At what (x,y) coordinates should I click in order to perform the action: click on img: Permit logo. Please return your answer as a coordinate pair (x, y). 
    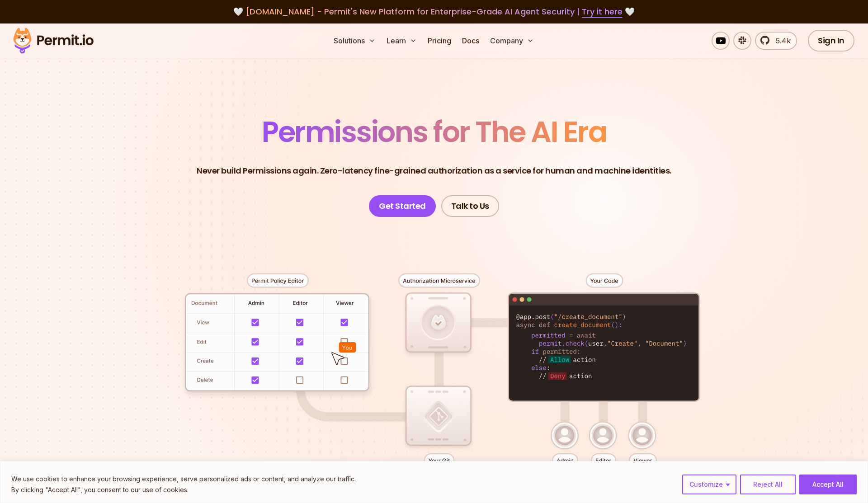
    Looking at the image, I should click on (53, 40).